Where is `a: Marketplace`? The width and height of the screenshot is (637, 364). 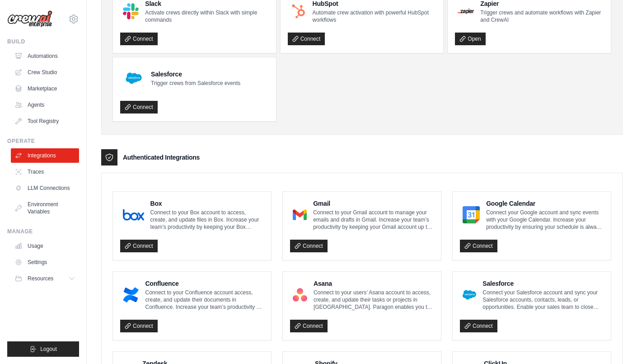
a: Marketplace is located at coordinates (45, 89).